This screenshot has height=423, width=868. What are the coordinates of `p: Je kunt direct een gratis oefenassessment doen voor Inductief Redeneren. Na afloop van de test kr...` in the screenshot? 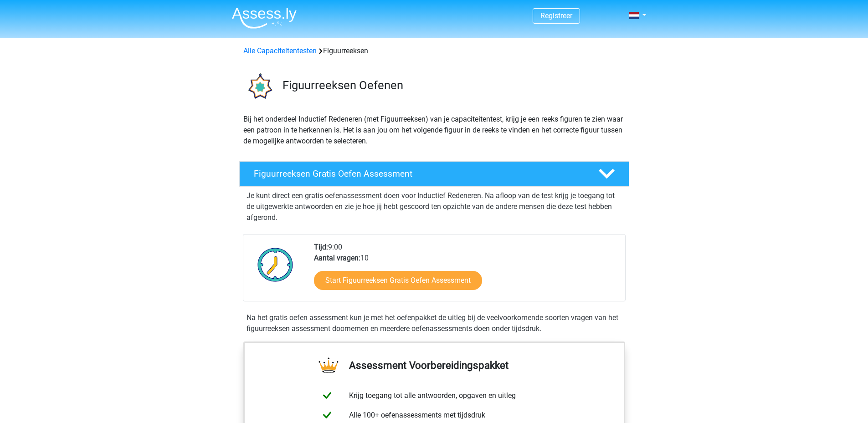 It's located at (434, 206).